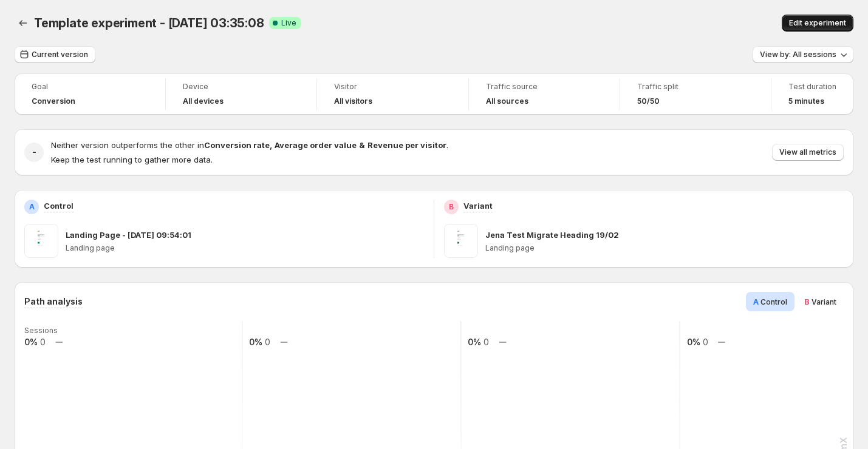 This screenshot has width=868, height=449. I want to click on a: Test duration5 minutes, so click(812, 94).